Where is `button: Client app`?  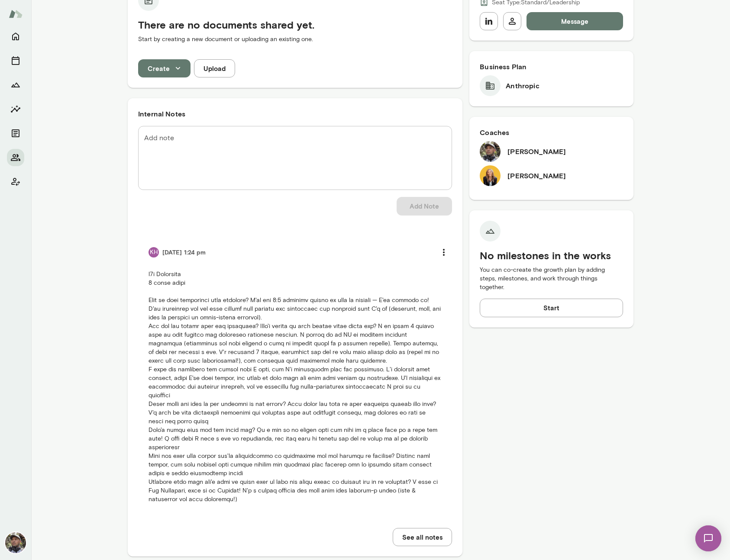 button: Client app is located at coordinates (15, 182).